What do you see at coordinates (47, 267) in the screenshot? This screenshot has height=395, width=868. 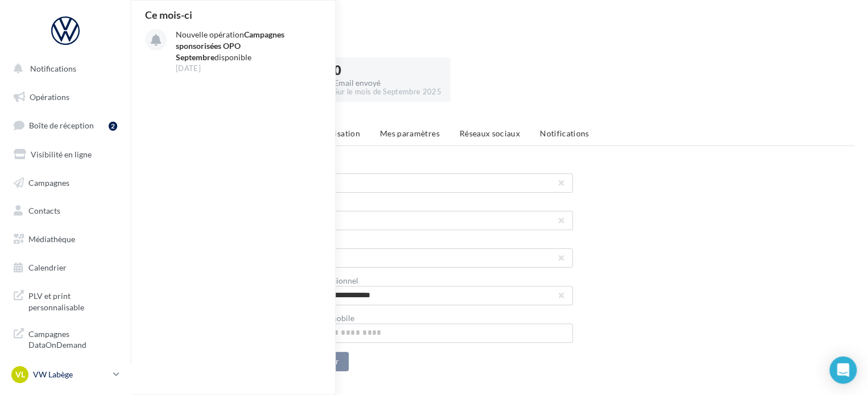 I see `span: Calendrier` at bounding box center [47, 267].